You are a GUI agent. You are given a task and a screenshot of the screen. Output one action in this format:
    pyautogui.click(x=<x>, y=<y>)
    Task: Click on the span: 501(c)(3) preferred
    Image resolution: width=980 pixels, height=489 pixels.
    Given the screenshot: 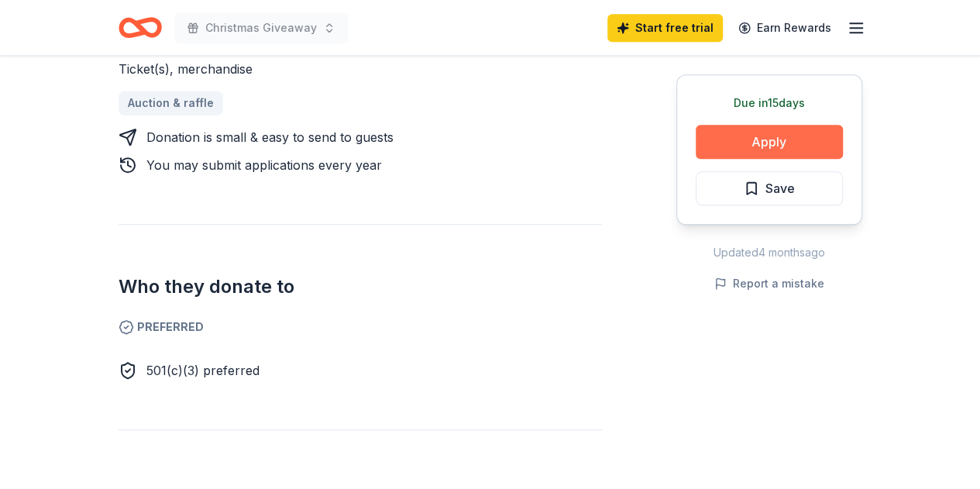 What is the action you would take?
    pyautogui.click(x=203, y=371)
    